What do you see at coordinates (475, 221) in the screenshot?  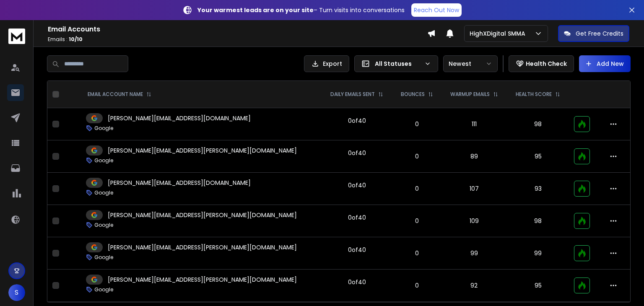 I see `td: 109` at bounding box center [475, 221].